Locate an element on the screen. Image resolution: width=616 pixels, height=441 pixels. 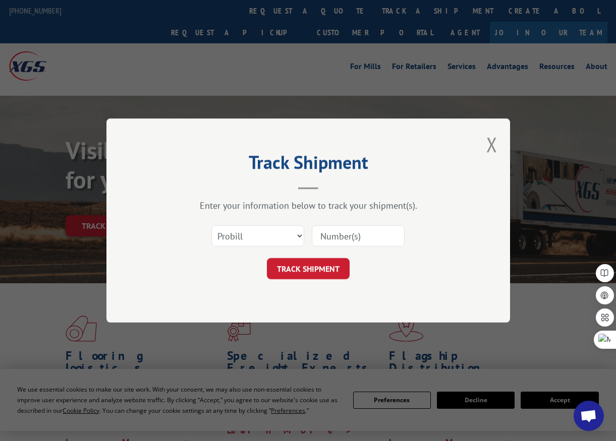
button: Close modal is located at coordinates (492, 144).